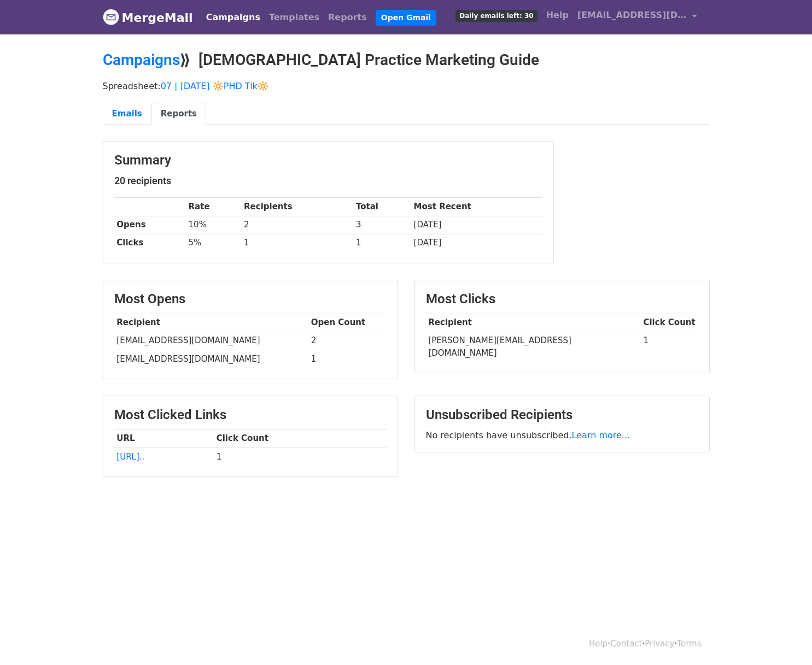 This screenshot has height=665, width=812. Describe the element at coordinates (659, 644) in the screenshot. I see `a: Privacy` at that location.